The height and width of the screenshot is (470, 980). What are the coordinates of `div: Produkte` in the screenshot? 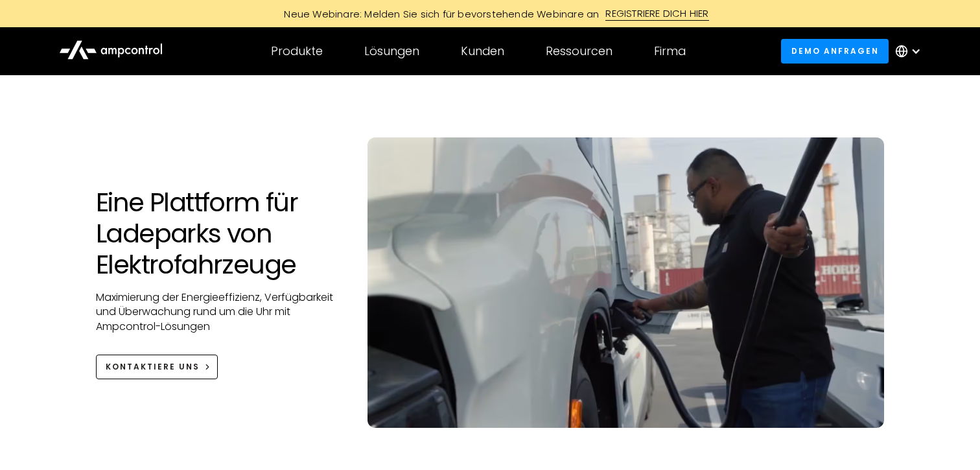 It's located at (297, 51).